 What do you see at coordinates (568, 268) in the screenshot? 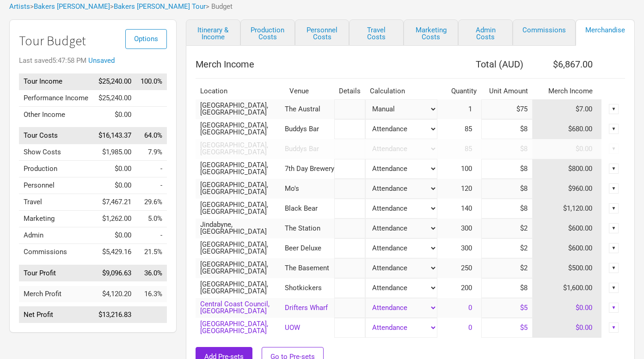
I see `td: $500.00` at bounding box center [568, 268].